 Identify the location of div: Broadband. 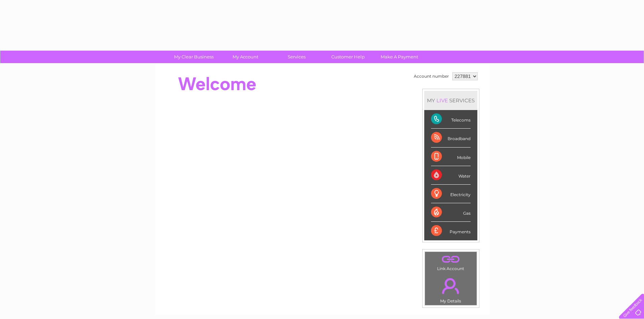
(450, 138).